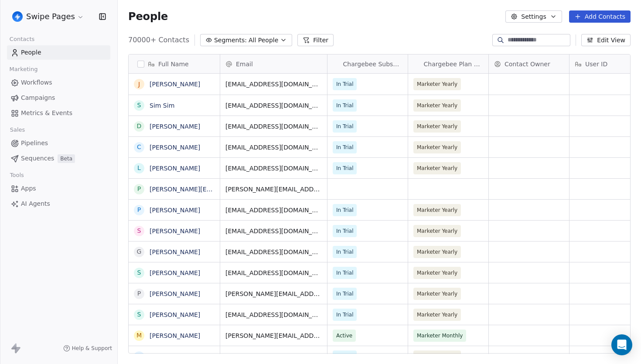 The height and width of the screenshot is (364, 641). What do you see at coordinates (92, 349) in the screenshot?
I see `span: Help & Support` at bounding box center [92, 349].